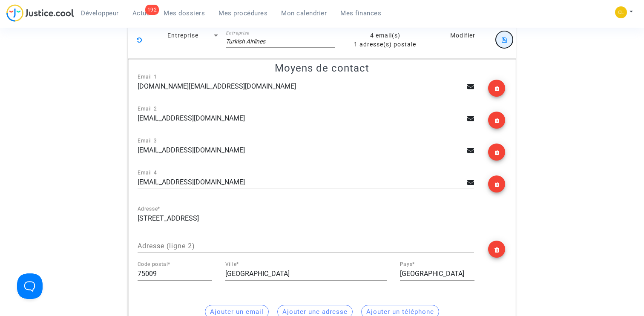 This screenshot has width=644, height=316. I want to click on a: Mes procédures, so click(243, 13).